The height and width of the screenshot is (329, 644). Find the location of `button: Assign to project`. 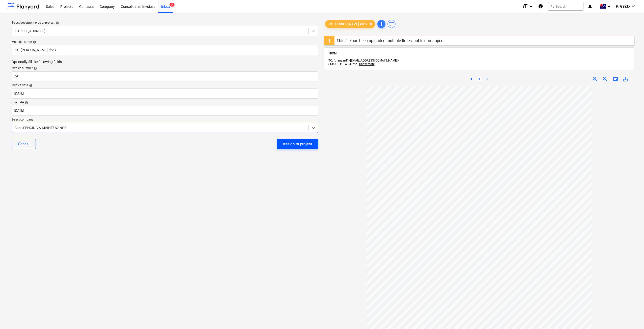

button: Assign to project is located at coordinates (298, 144).